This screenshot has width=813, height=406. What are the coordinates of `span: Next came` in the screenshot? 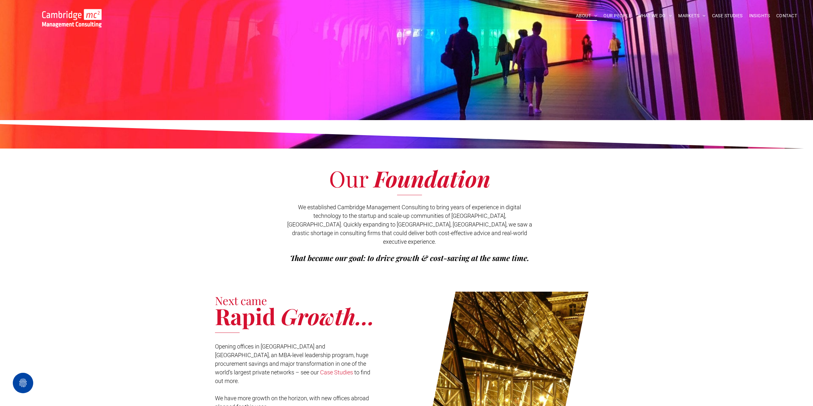 It's located at (241, 300).